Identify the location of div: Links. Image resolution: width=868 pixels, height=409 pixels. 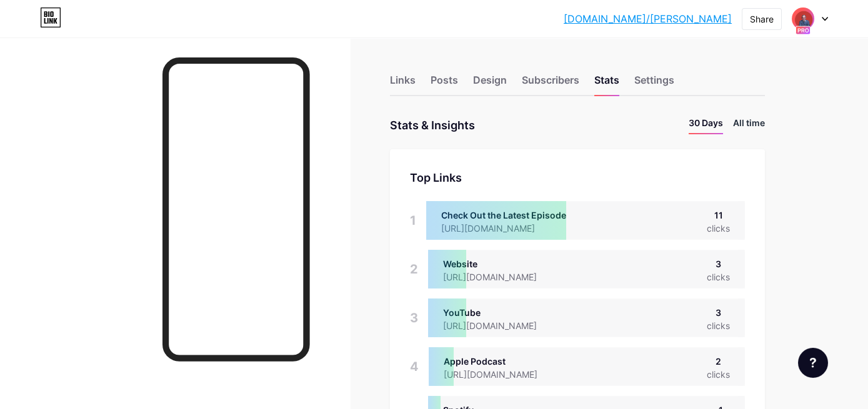
(403, 84).